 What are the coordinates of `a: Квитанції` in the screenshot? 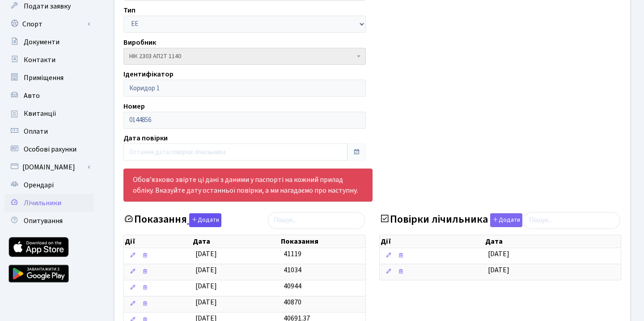 It's located at (49, 114).